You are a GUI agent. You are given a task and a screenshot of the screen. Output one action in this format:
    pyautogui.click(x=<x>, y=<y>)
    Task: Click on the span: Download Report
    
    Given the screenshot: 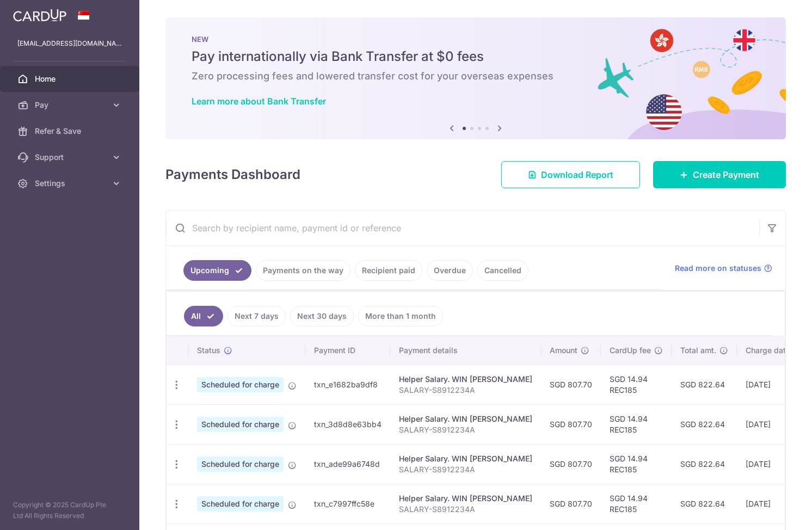 What is the action you would take?
    pyautogui.click(x=577, y=175)
    